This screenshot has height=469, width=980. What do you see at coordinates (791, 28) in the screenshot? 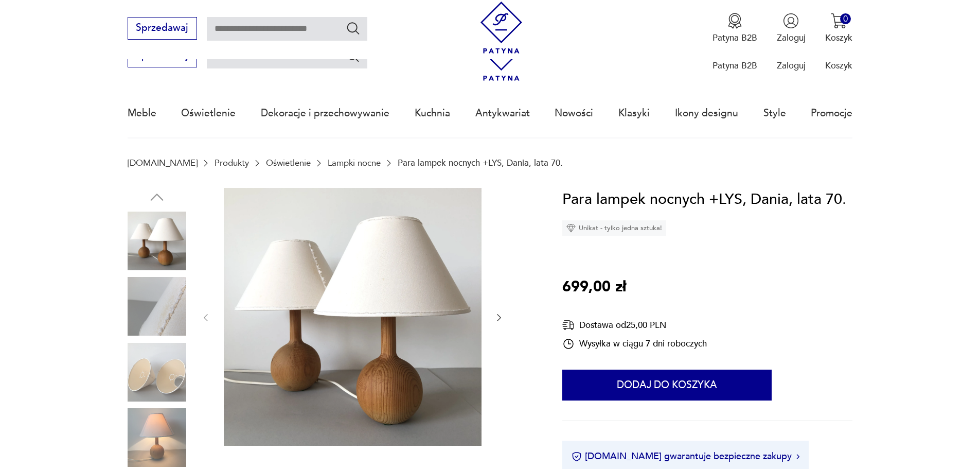
I see `button: Zaloguj` at bounding box center [791, 28].